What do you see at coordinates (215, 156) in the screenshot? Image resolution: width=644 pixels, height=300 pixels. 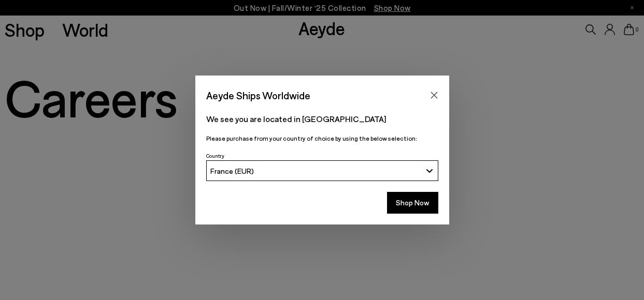 I see `span: Country` at bounding box center [215, 156].